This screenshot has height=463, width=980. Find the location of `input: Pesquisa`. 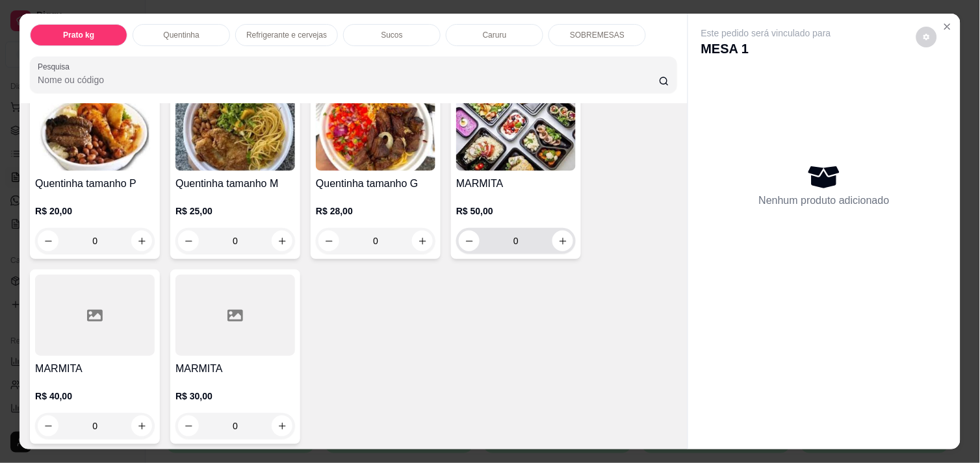

input: Pesquisa is located at coordinates (348, 80).